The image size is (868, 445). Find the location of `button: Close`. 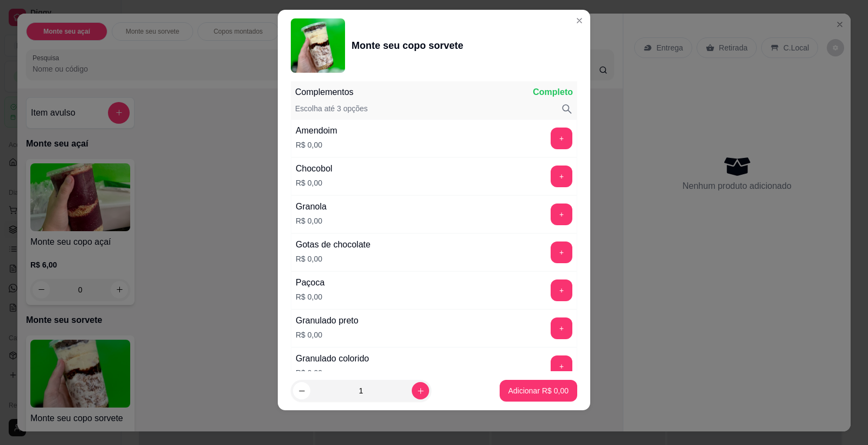

button: Close is located at coordinates (579, 21).